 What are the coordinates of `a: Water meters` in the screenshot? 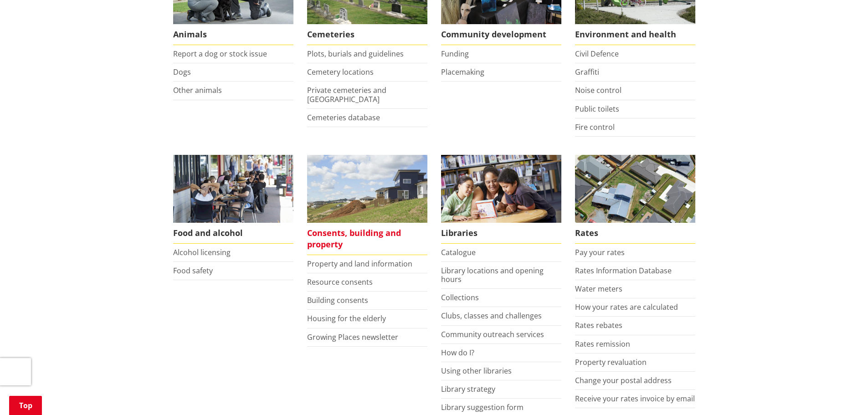 It's located at (599, 288).